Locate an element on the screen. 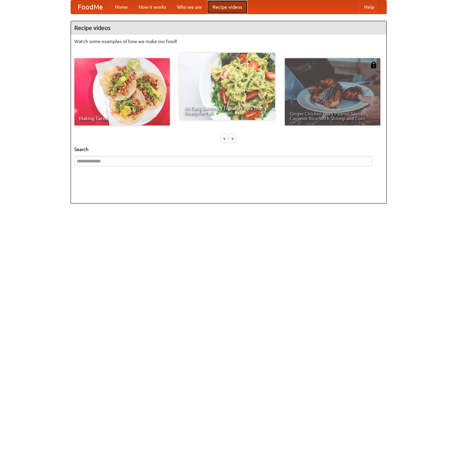 The height and width of the screenshot is (476, 457). p: Watch some examples of how we make our food! is located at coordinates (229, 41).